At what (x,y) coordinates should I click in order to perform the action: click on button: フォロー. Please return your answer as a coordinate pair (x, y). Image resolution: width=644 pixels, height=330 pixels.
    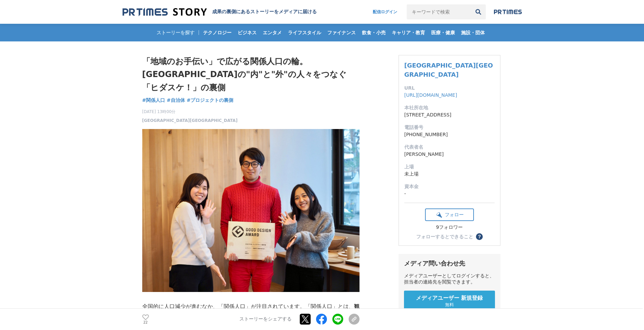
    Looking at the image, I should click on (449, 215).